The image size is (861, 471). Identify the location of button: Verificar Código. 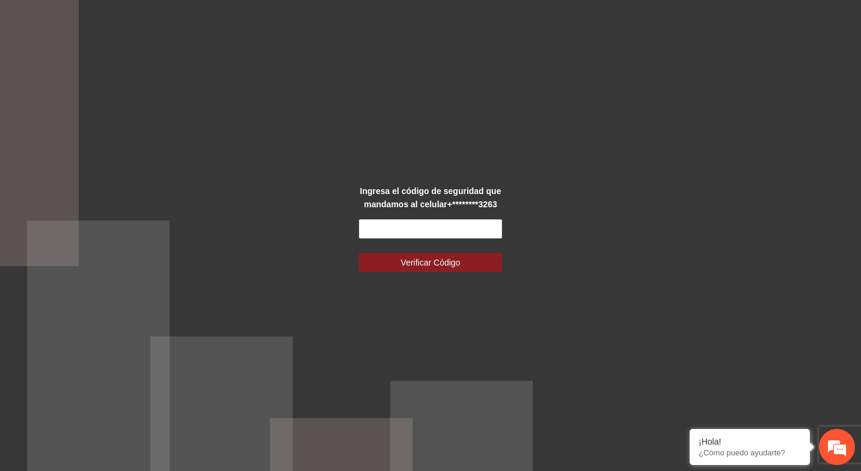
(431, 263).